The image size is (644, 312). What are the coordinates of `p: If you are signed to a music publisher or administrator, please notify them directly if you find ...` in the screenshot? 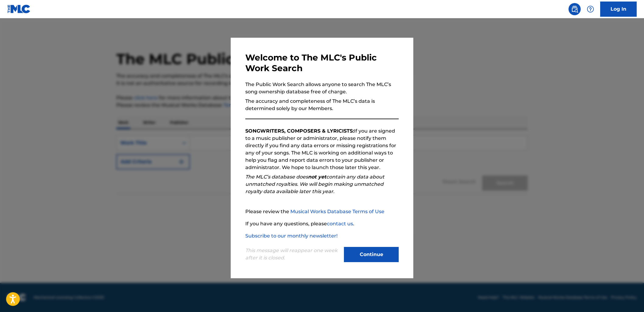 It's located at (322, 149).